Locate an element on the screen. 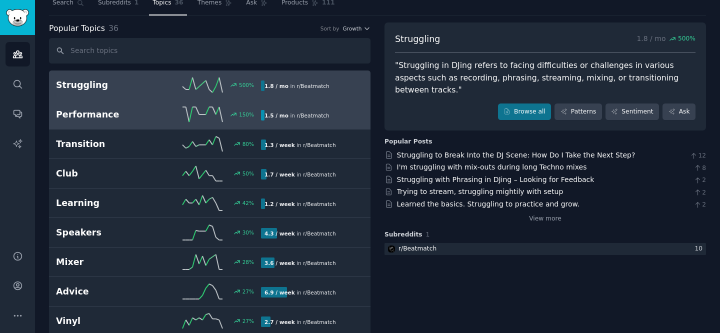 This screenshot has width=720, height=333. span: 8 is located at coordinates (700, 169).